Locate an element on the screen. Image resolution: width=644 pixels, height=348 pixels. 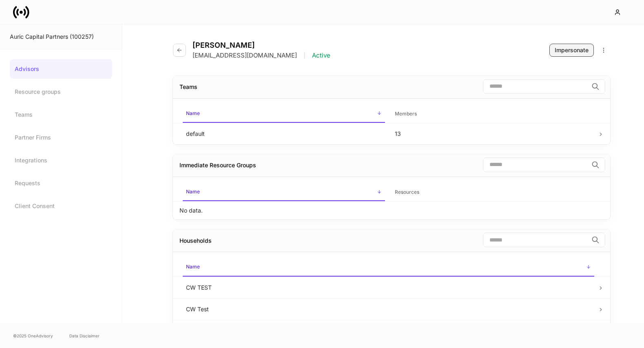
div: Teams is located at coordinates (188, 87).